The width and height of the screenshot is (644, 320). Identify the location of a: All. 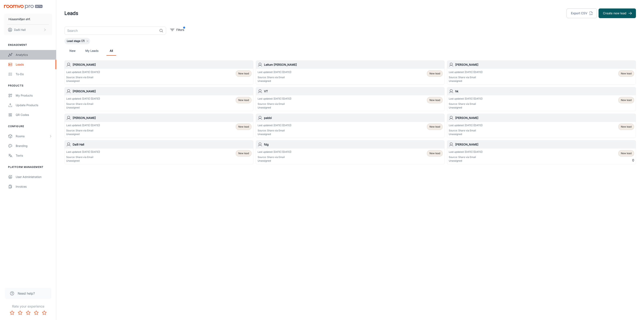
(111, 51).